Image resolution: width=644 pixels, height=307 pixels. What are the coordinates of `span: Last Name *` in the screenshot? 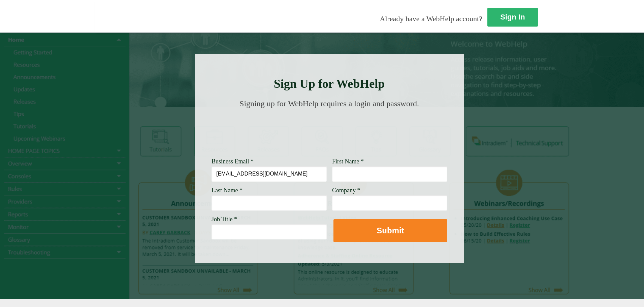 It's located at (227, 191).